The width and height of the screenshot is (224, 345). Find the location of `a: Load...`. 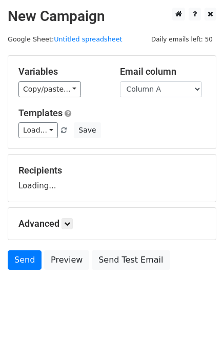

a: Load... is located at coordinates (38, 130).